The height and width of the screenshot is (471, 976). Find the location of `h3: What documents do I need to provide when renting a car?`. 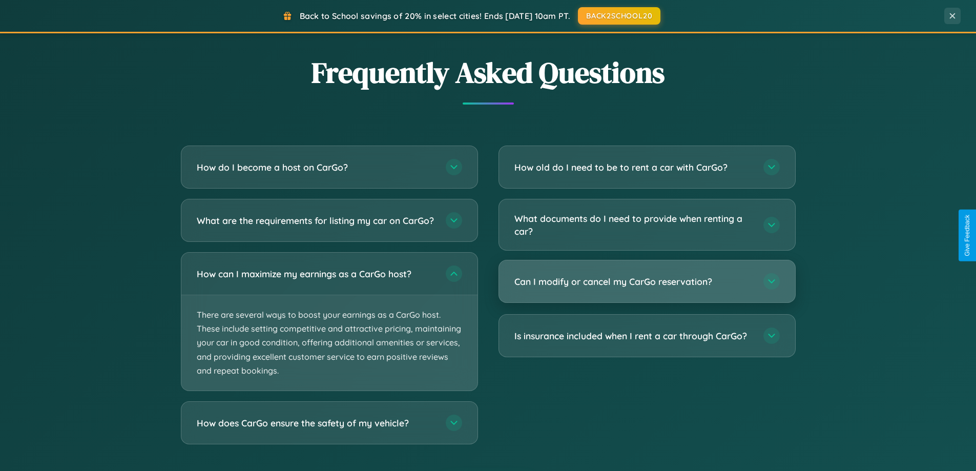

h3: What documents do I need to provide when renting a car? is located at coordinates (634, 224).